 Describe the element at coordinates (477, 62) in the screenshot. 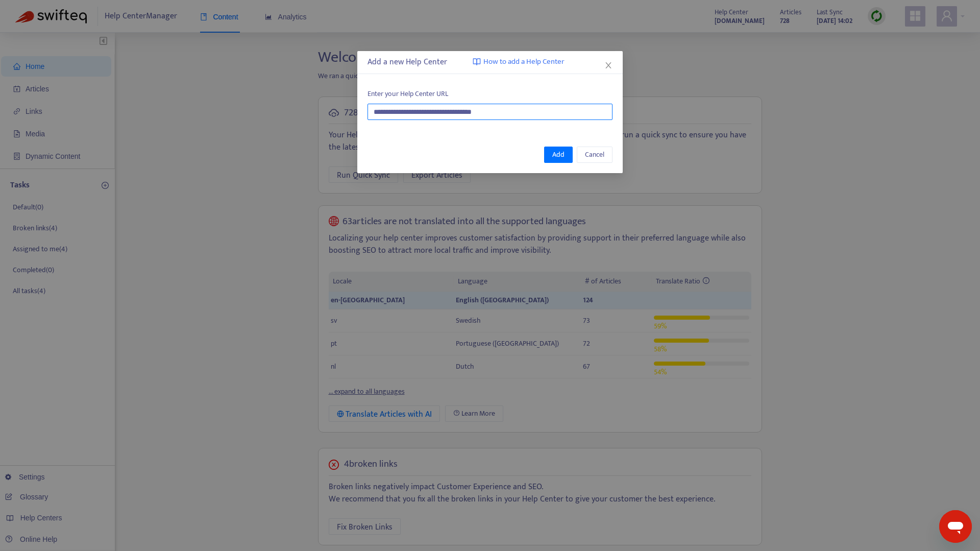

I see `img: image-link` at that location.